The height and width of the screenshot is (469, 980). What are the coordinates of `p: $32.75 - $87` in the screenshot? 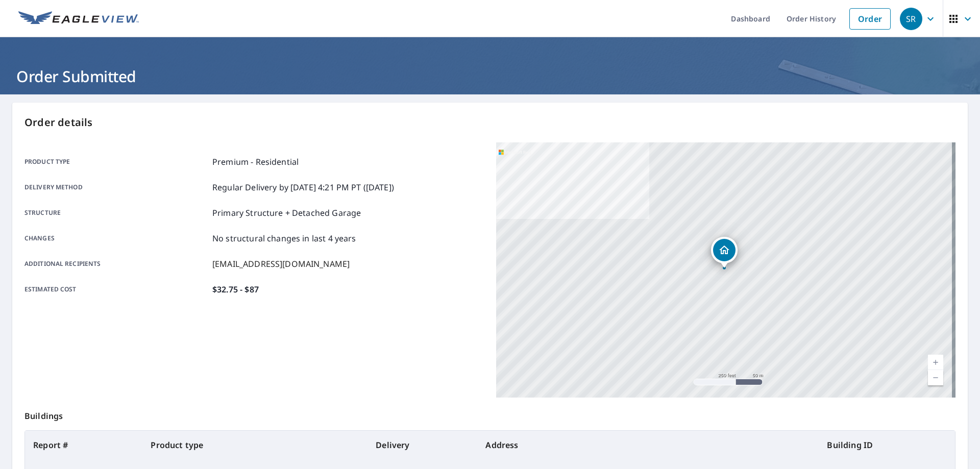 It's located at (235, 289).